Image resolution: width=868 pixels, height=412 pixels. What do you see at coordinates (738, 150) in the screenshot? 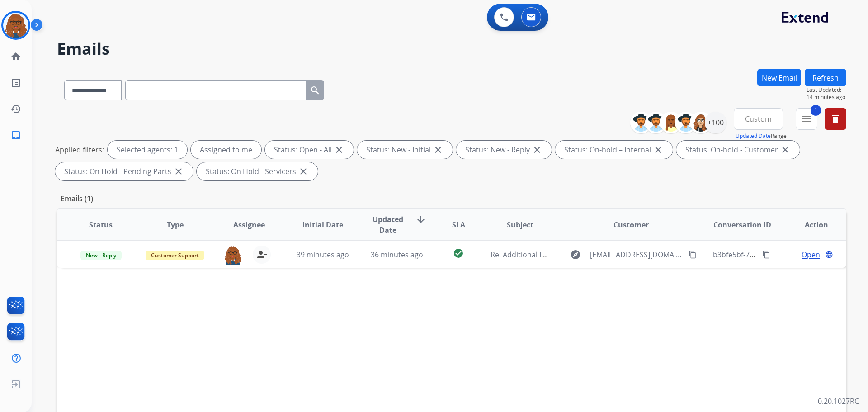
I see `div: Status: On-hold - Customer` at bounding box center [738, 150].